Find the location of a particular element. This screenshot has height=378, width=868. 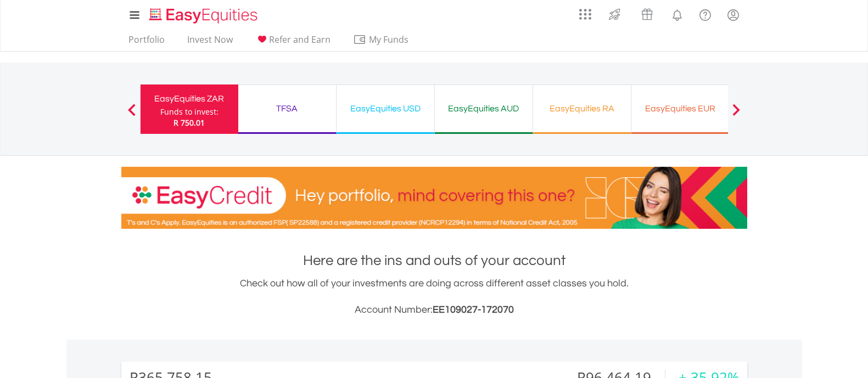

a: My Profile is located at coordinates (733, 15).